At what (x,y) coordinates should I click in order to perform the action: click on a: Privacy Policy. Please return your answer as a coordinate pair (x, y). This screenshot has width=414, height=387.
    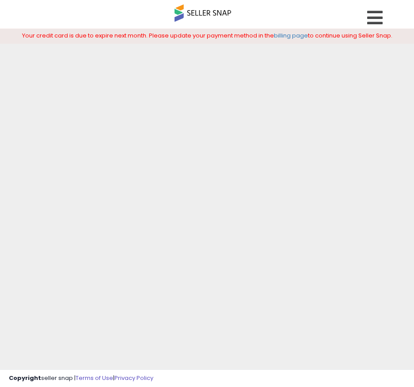
    Looking at the image, I should click on (134, 378).